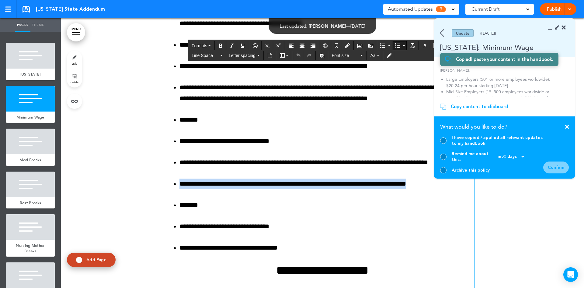  What do you see at coordinates (385, 46) in the screenshot?
I see `div: Bullet list` at bounding box center [385, 46].